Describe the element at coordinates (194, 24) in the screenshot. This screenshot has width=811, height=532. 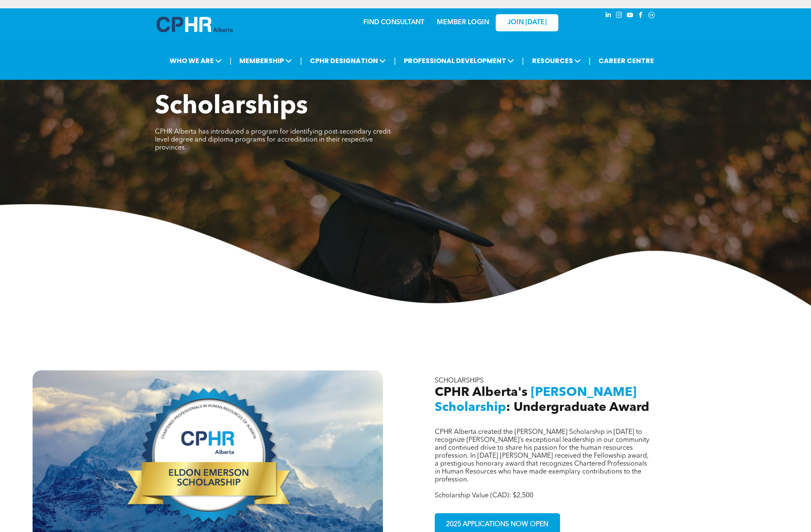
I see `img: A blue and white logo for cp alberta` at that location.